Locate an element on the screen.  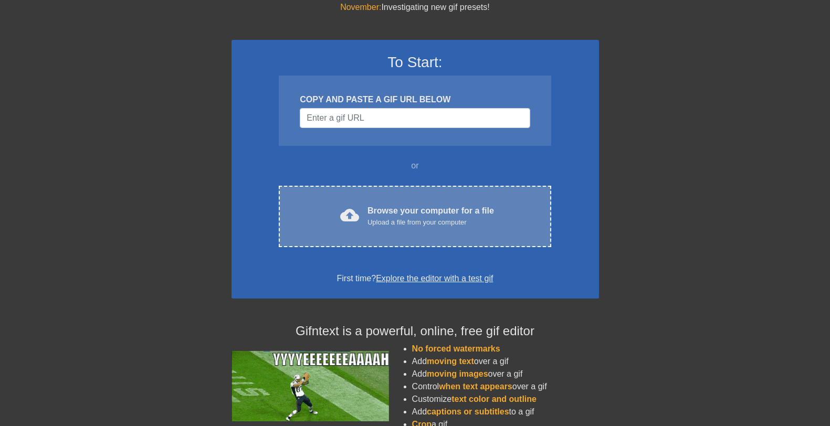
div: or is located at coordinates (415, 166).